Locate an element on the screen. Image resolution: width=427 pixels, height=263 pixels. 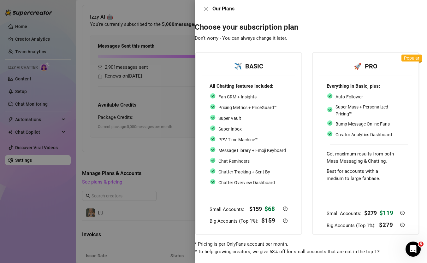
span: Super Vault is located at coordinates (230, 118).